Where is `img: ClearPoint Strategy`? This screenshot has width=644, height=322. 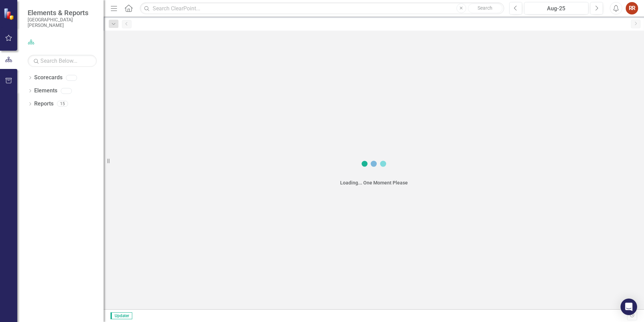 img: ClearPoint Strategy is located at coordinates (9, 14).